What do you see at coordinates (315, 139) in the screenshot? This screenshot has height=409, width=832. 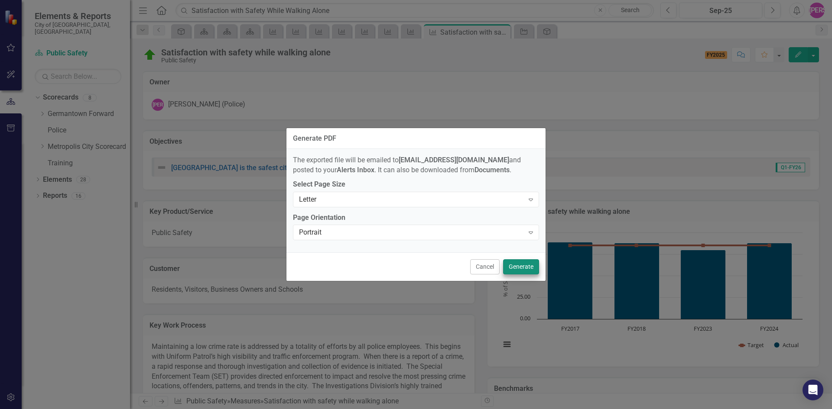 I see `div: Generate PDF` at bounding box center [315, 139].